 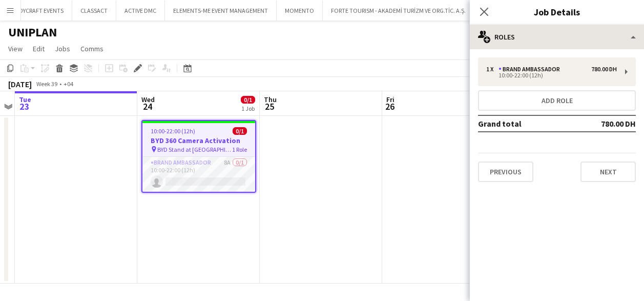 What do you see at coordinates (199, 175) in the screenshot?
I see `app-card-role: Brand Ambassador8A0/110:00-22:00 (12h)` at bounding box center [199, 175].